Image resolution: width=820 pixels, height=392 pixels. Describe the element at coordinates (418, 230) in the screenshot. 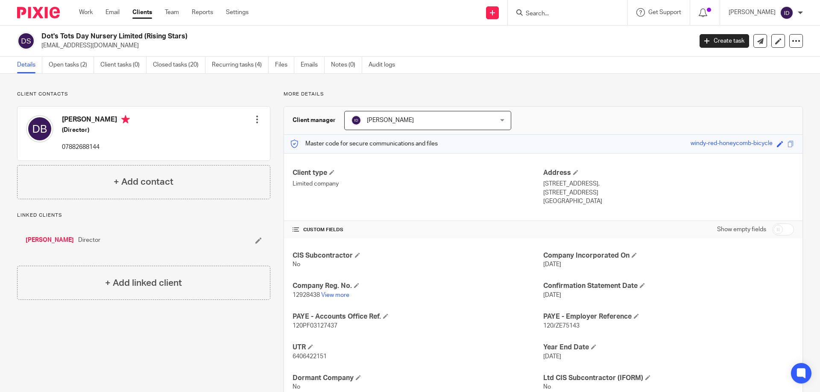

I see `h4: CUSTOM FIELDS` at that location.